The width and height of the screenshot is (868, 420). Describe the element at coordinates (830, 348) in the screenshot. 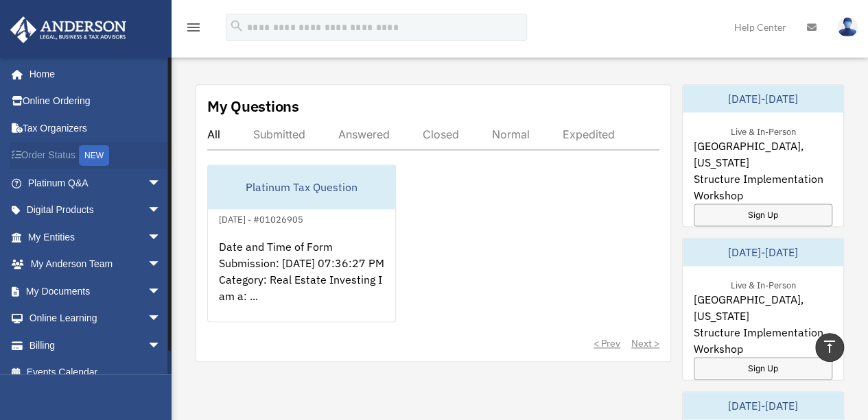

I see `a: vertical_align_top` at that location.